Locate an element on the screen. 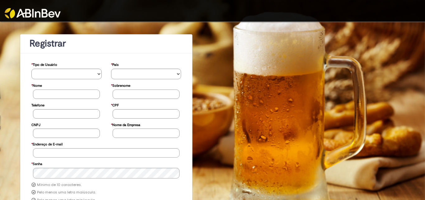 This screenshot has height=200, width=425. label: Endereço de E-mail is located at coordinates (47, 143).